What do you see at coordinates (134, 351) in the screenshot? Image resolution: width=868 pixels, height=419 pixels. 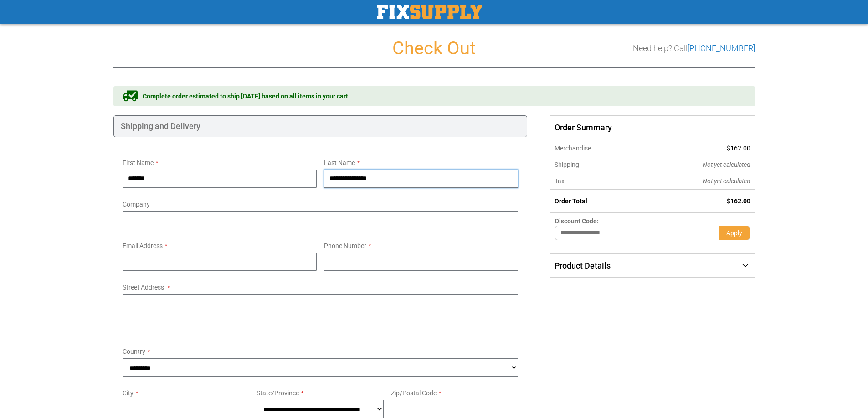 I see `span: Country` at bounding box center [134, 351].